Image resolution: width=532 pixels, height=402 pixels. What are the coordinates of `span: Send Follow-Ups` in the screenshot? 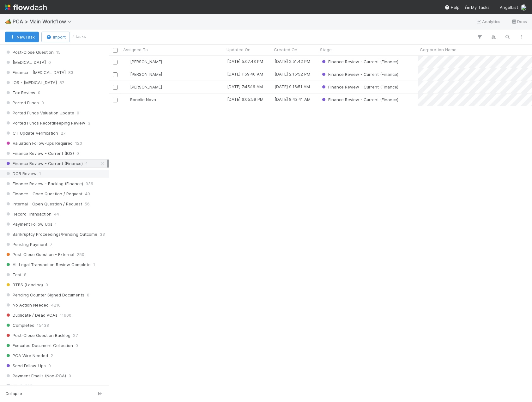 It's located at (26, 365).